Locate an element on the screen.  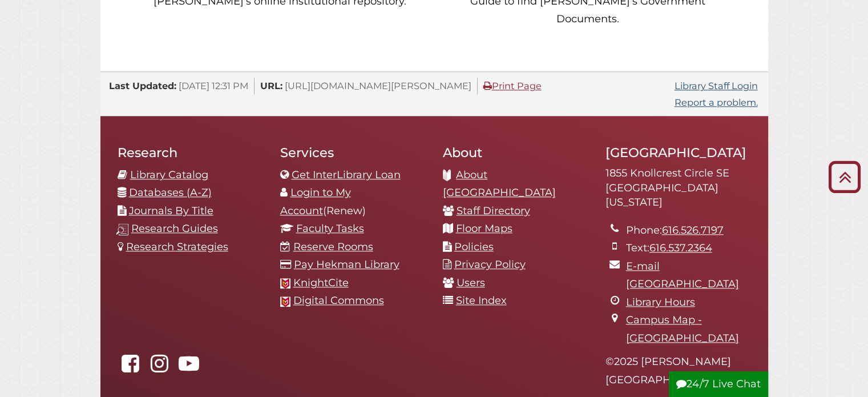
span: Last Updated: is located at coordinates (142, 86).